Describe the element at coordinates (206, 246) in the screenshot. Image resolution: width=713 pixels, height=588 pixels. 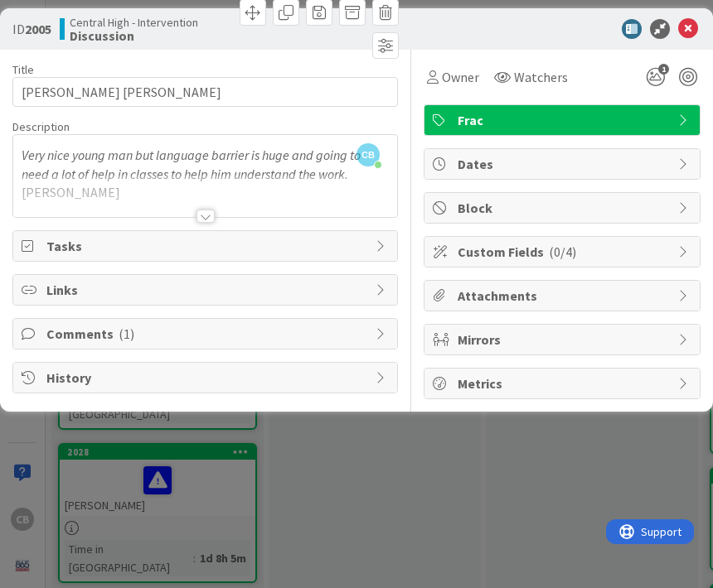
I see `span: Tasks` at that location.